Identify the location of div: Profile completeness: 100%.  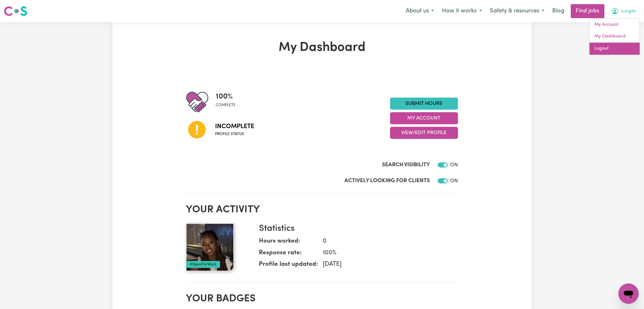
(228, 102).